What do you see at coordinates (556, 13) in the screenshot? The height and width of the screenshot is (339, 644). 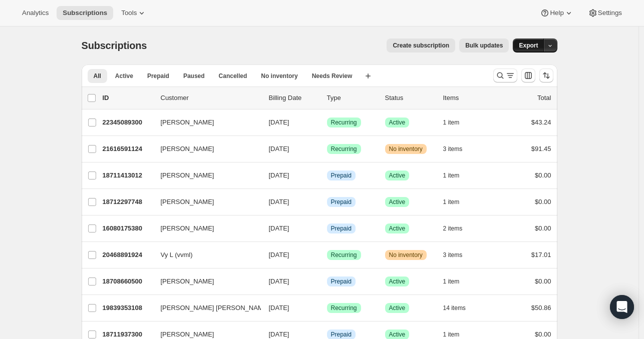 I see `button: Help` at bounding box center [556, 13].